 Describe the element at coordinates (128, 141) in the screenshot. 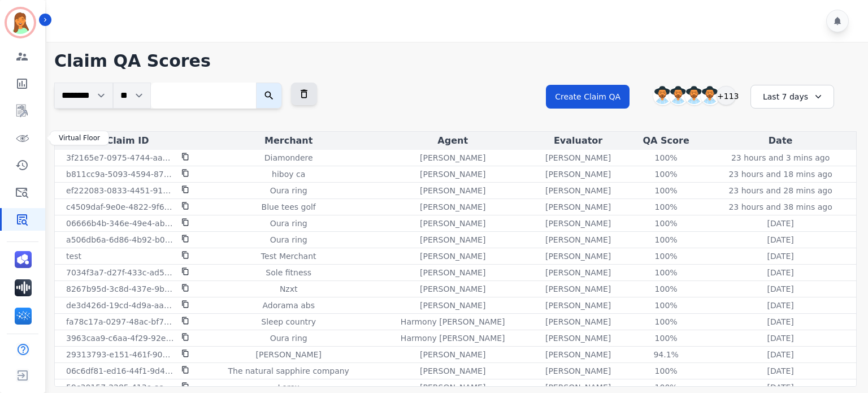

I see `div: Claim ID` at that location.